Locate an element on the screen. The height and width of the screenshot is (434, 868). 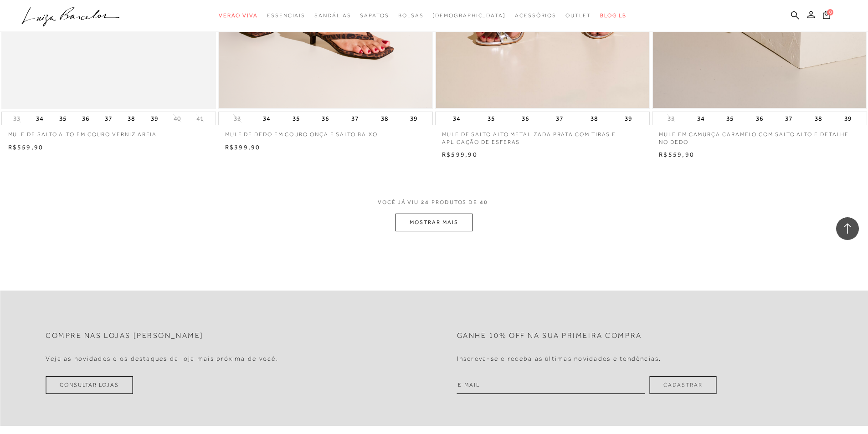
span: 24 is located at coordinates (425, 202).